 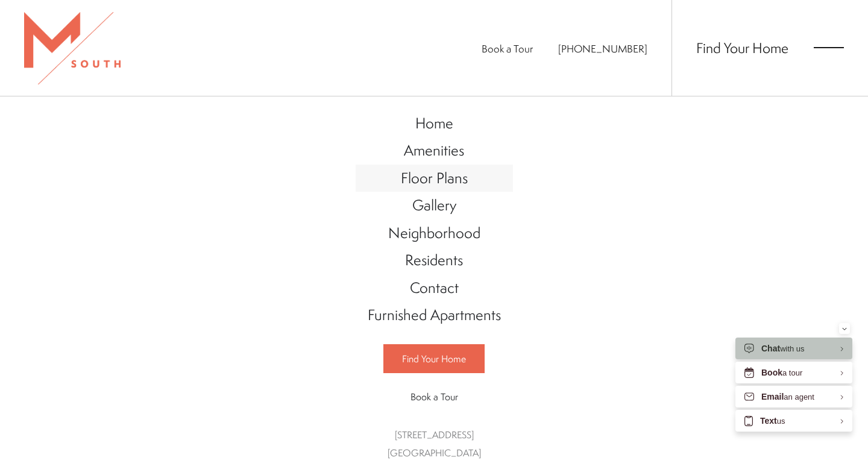 What do you see at coordinates (434, 288) in the screenshot?
I see `a: Go to Contact` at bounding box center [434, 288].